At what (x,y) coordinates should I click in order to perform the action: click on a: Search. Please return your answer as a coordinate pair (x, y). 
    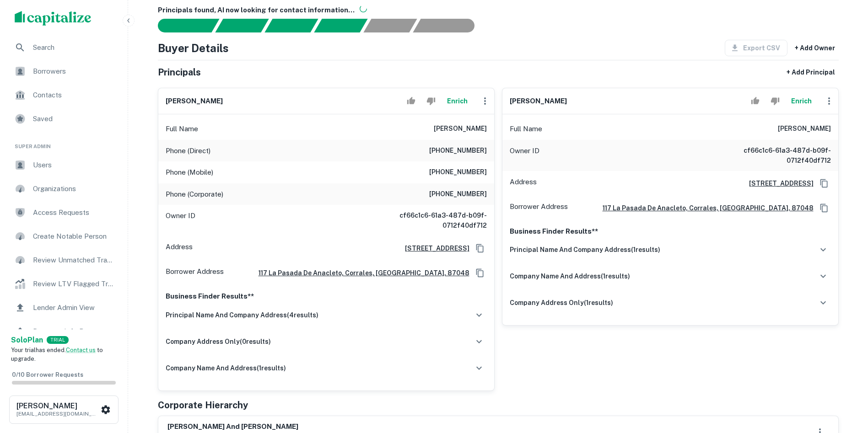
    Looking at the image, I should click on (64, 48).